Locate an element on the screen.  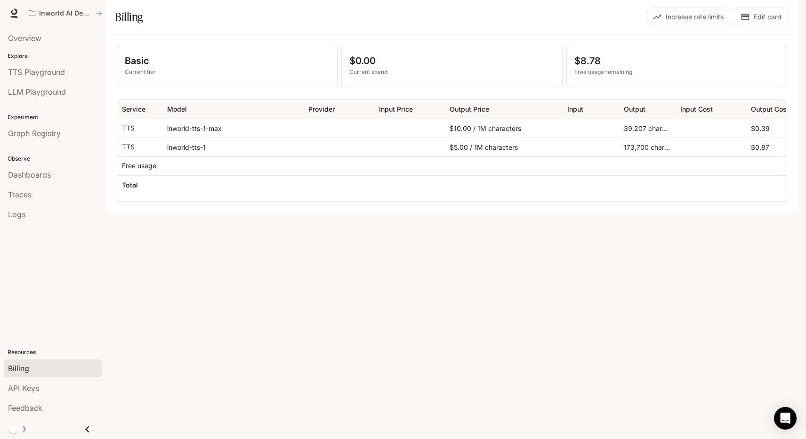
div: 173,700 characters is located at coordinates (648, 147).